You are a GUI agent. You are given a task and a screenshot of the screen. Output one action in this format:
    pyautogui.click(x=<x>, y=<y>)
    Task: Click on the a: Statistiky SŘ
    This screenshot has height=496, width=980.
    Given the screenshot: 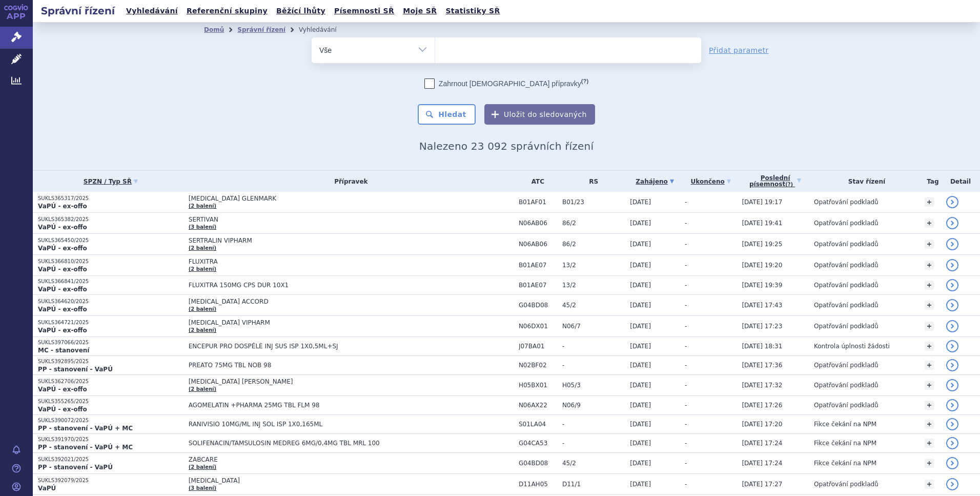 What is the action you would take?
    pyautogui.click(x=473, y=10)
    